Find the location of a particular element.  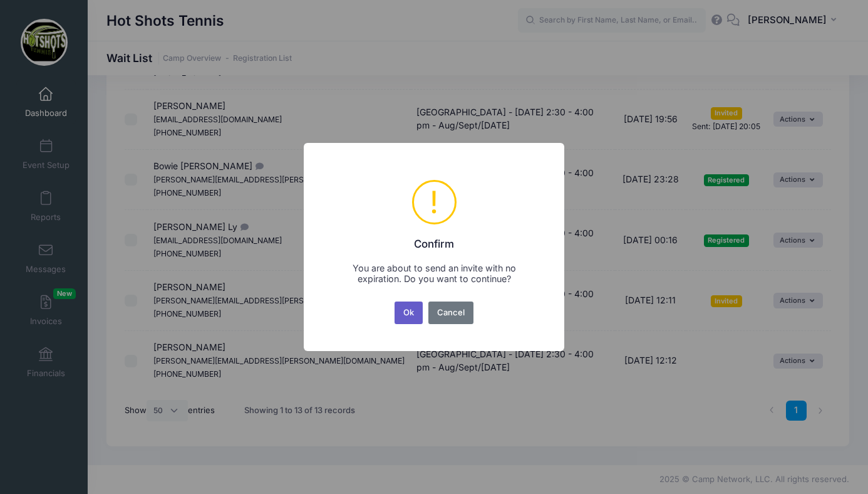

button: Cancel is located at coordinates (451, 312).